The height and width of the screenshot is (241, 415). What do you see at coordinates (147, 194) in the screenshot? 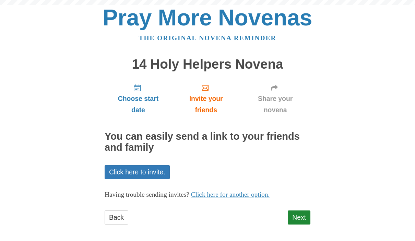
I see `span: Having trouble sending invites?` at bounding box center [147, 194].